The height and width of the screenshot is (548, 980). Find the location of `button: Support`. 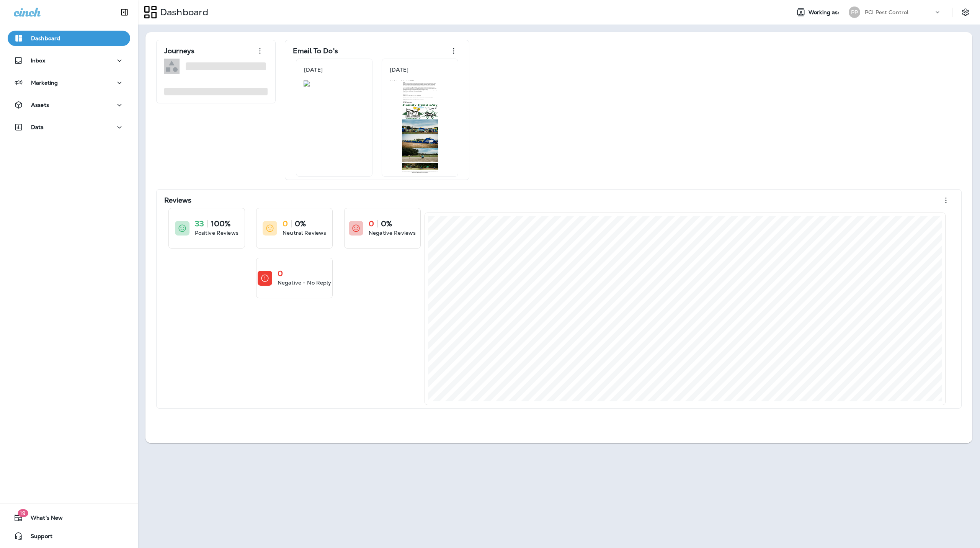

button: Support is located at coordinates (69, 535).